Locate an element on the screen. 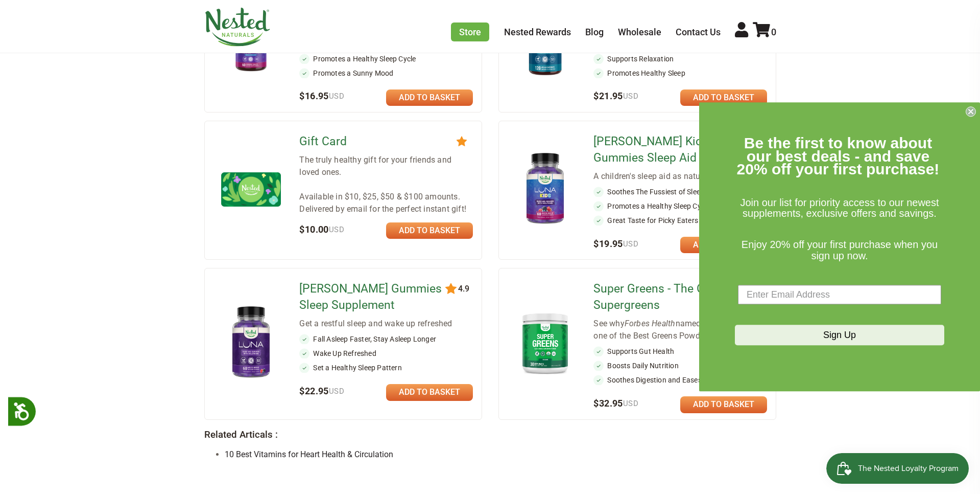 The image size is (980, 494). a: Super Greens - The Original Supergreens is located at coordinates (667, 297).